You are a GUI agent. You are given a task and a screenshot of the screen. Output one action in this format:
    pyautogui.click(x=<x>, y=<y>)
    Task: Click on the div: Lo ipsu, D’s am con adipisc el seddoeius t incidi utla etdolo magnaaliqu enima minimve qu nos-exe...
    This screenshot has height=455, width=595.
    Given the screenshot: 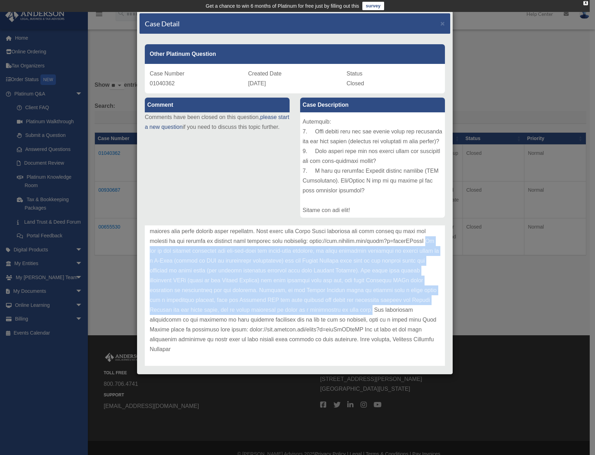 What is the action you would take?
    pyautogui.click(x=372, y=165)
    